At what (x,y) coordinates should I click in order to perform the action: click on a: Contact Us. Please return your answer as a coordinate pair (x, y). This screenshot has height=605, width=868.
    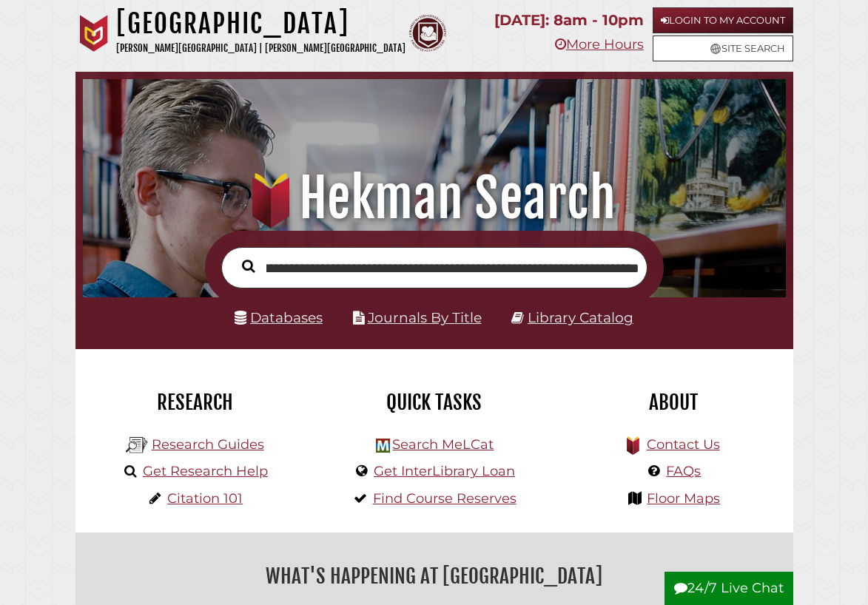
    Looking at the image, I should click on (683, 445).